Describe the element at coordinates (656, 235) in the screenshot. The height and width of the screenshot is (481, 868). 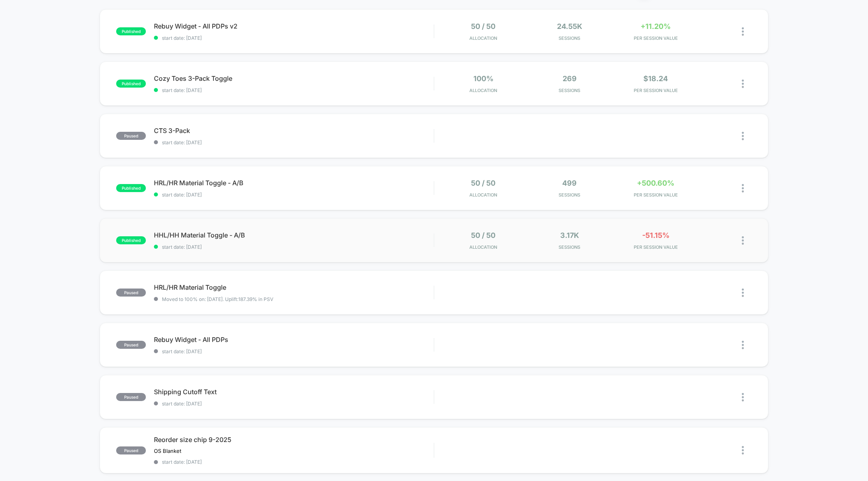
I see `span: -51.15%` at that location.